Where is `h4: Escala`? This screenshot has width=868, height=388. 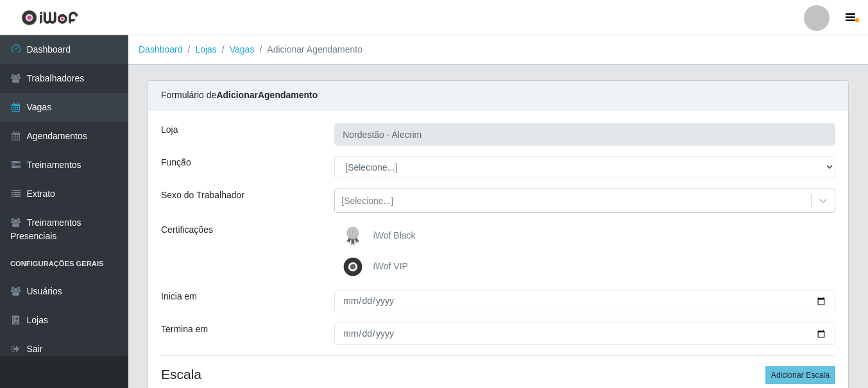 h4: Escala is located at coordinates (498, 374).